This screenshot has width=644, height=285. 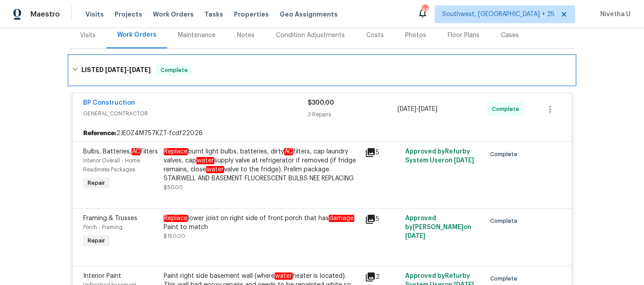 What do you see at coordinates (375, 35) in the screenshot?
I see `div: Costs` at bounding box center [375, 35].